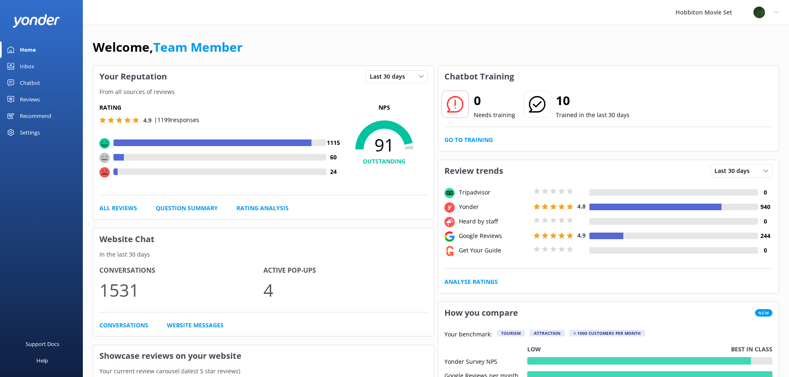 The image size is (789, 377). What do you see at coordinates (181, 271) in the screenshot?
I see `h4: Conversations` at bounding box center [181, 271].